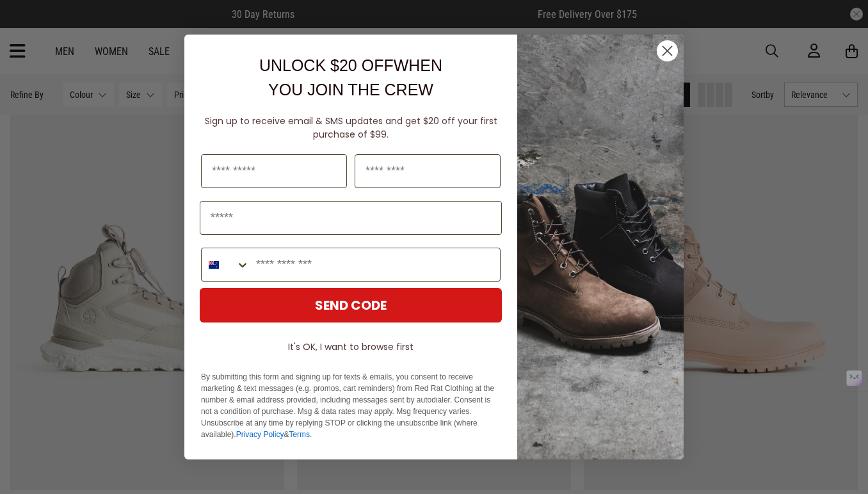 This screenshot has width=868, height=494. I want to click on p: By submitting this form and signing up for texts & emails, you consent to receive marketing & tex..., so click(351, 406).